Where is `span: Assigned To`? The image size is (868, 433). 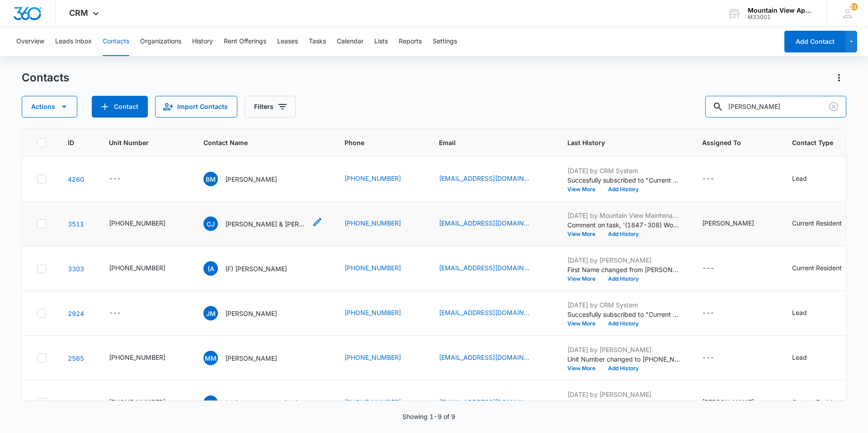 span: Assigned To is located at coordinates (729, 142).